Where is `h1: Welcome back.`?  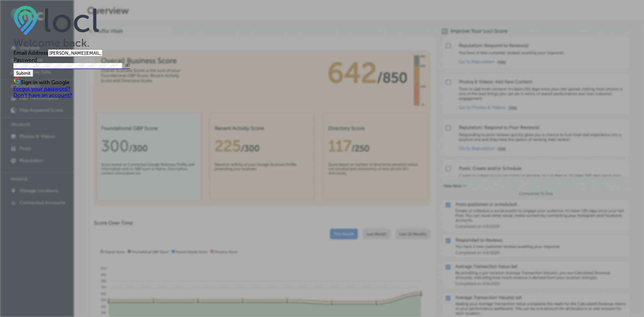 h1: Welcome back. is located at coordinates (322, 43).